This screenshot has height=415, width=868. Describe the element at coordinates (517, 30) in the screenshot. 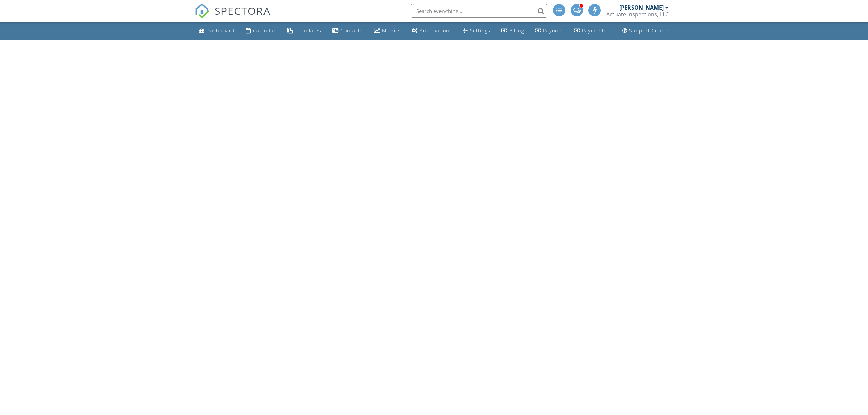

I see `div: Billing` at that location.